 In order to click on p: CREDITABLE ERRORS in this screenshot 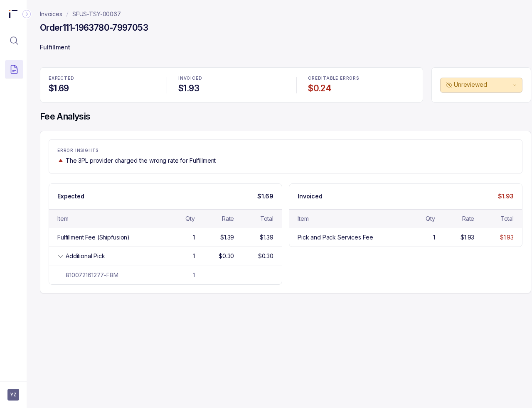, I will do `click(361, 79)`.